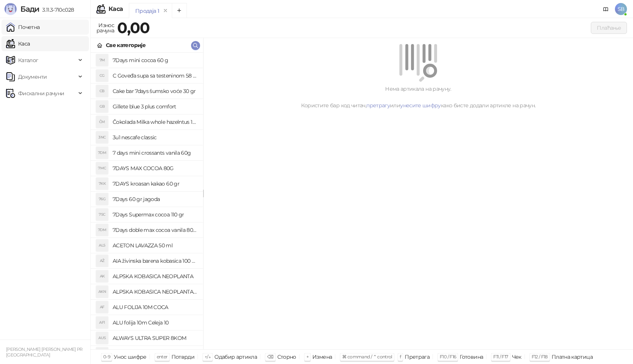 The width and height of the screenshot is (633, 364). What do you see at coordinates (621, 9) in the screenshot?
I see `span: SB` at bounding box center [621, 9].